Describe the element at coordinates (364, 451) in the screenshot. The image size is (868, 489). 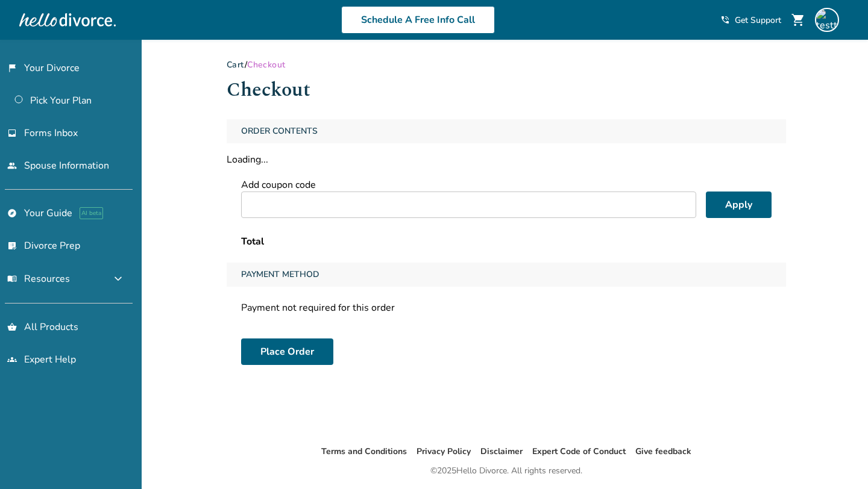
I see `a: Terms and Conditions` at that location.